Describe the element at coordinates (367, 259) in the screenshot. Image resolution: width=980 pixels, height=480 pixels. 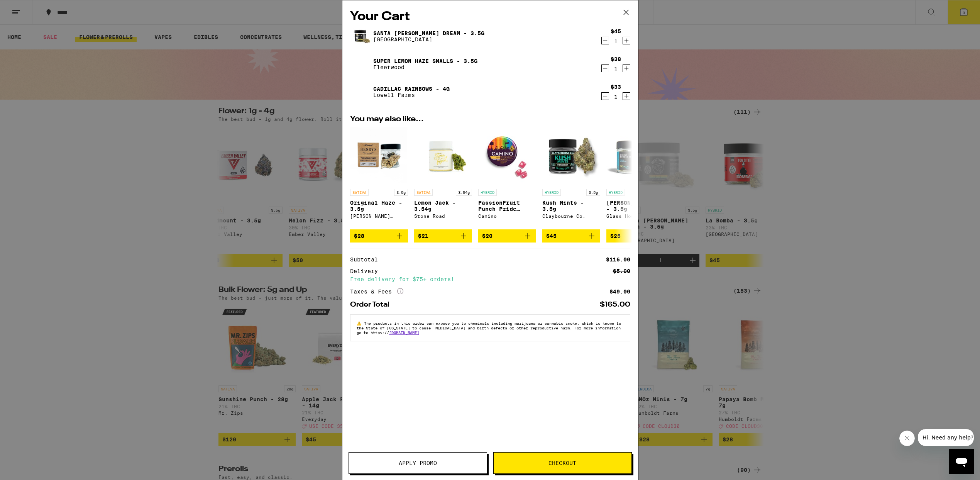
I see `div: Subtotal` at that location.